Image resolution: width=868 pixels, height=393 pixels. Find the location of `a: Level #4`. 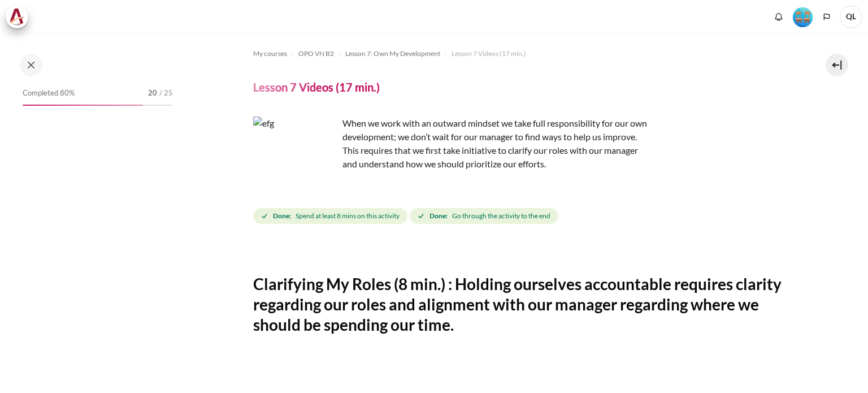

a: Level #4 is located at coordinates (803, 16).